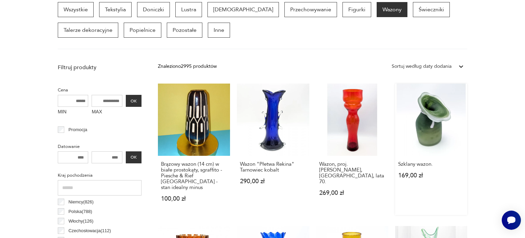 This screenshot has width=525, height=238. I want to click on p: Wazony, so click(392, 10).